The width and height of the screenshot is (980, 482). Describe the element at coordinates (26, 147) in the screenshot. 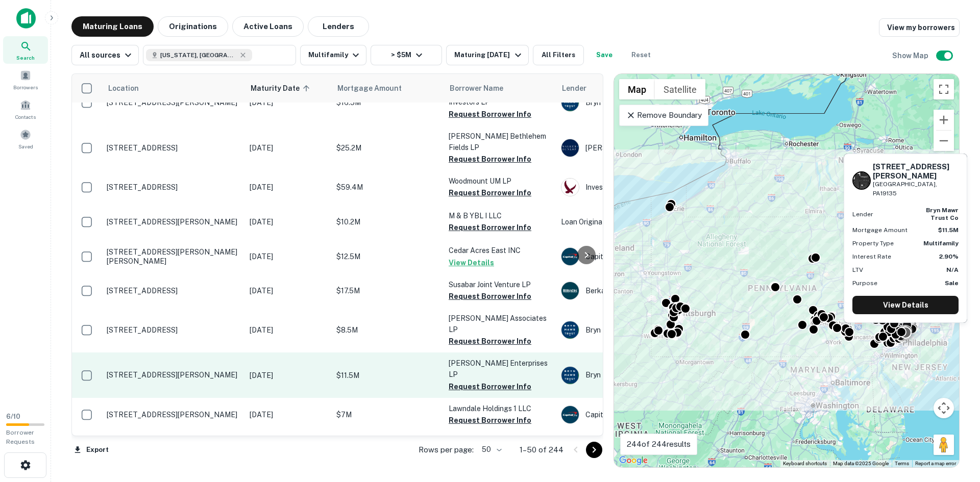

I see `span: Saved` at that location.